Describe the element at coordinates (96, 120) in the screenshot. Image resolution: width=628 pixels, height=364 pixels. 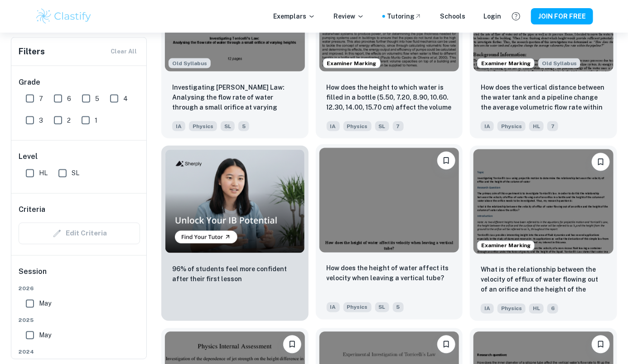
I see `span: 1` at that location.